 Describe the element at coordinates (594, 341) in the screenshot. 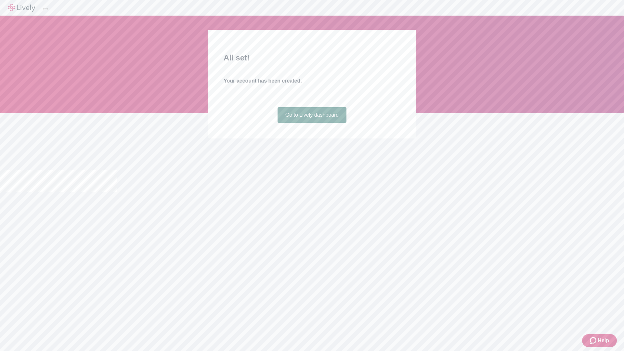

I see `svg: Zendesk support icon` at that location.